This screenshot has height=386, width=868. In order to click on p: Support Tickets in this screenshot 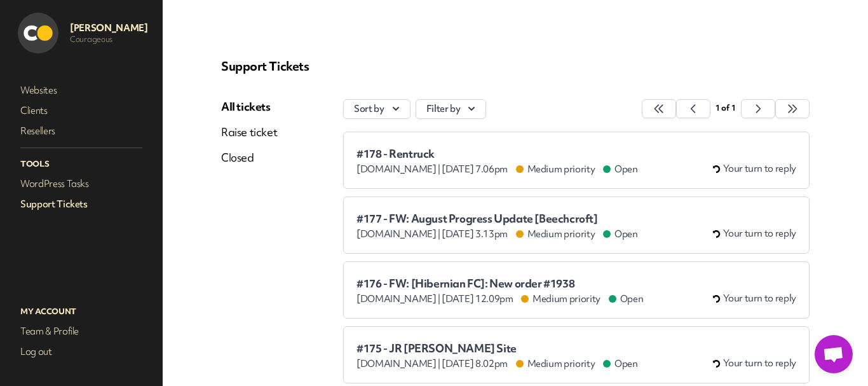, I will do `click(515, 66)`.